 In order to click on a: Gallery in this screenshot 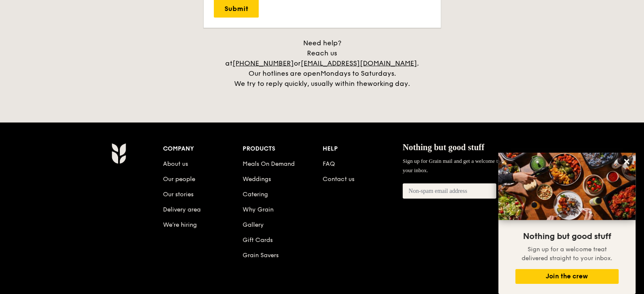, I will do `click(253, 224)`.